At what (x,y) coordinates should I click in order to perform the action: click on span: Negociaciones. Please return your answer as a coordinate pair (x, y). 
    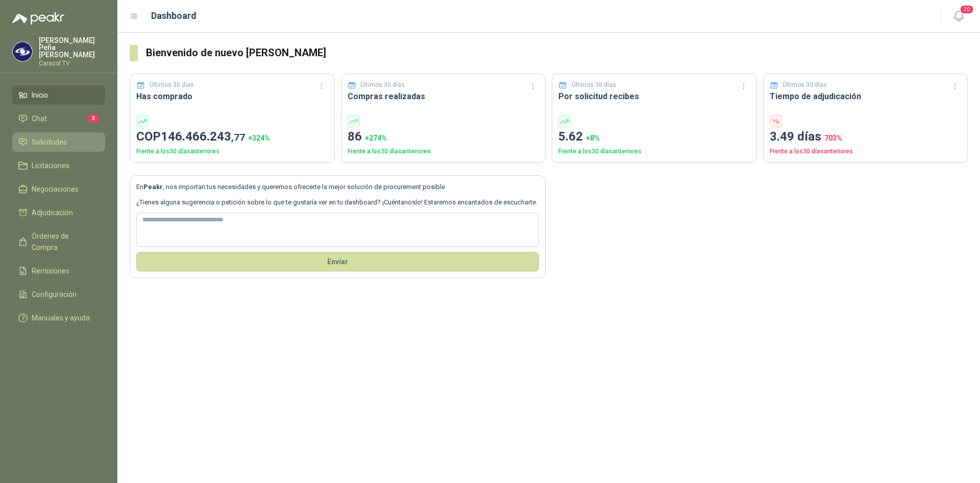
    Looking at the image, I should click on (55, 189).